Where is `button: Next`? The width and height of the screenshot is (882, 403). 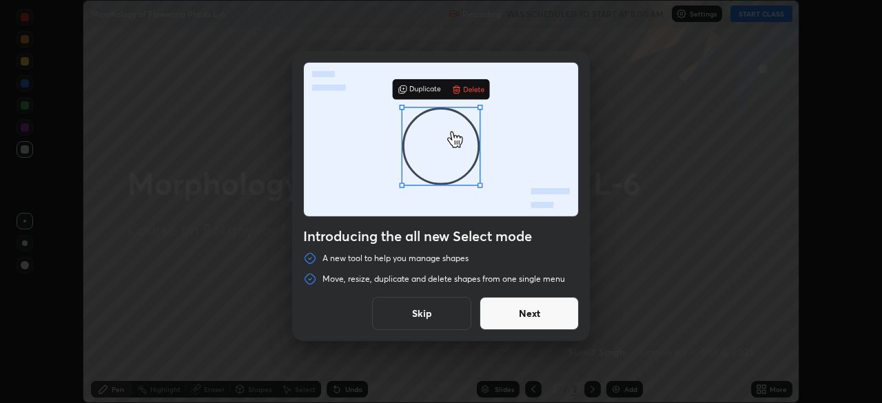
button: Next is located at coordinates (529, 314).